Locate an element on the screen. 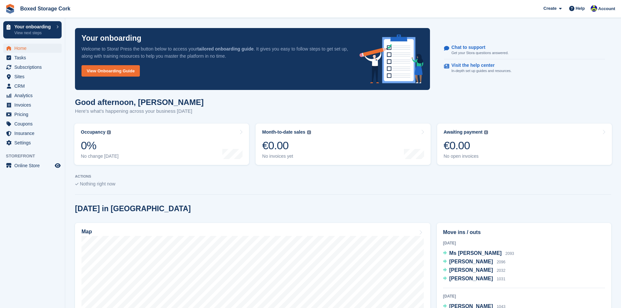 Image resolution: width=621 pixels, height=308 pixels. span: 2093 is located at coordinates (510, 254).